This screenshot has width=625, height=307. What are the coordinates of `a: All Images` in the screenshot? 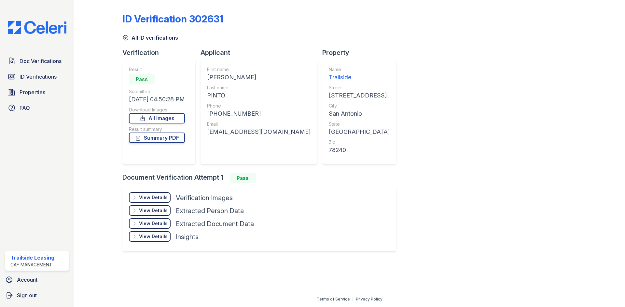 It's located at (157, 118).